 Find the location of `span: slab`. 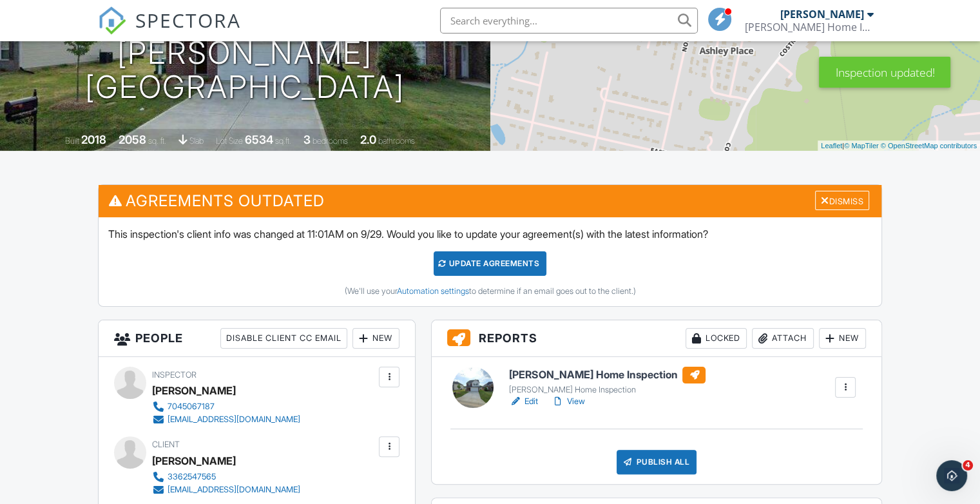

span: slab is located at coordinates (196, 140).